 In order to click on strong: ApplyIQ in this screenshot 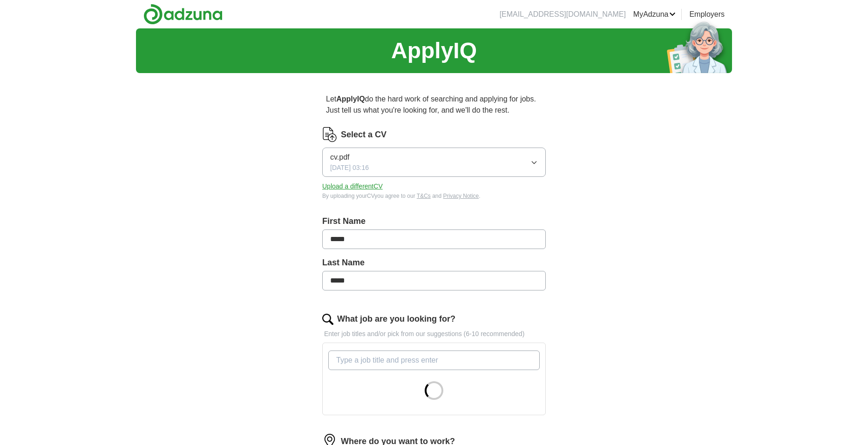, I will do `click(350, 98)`.